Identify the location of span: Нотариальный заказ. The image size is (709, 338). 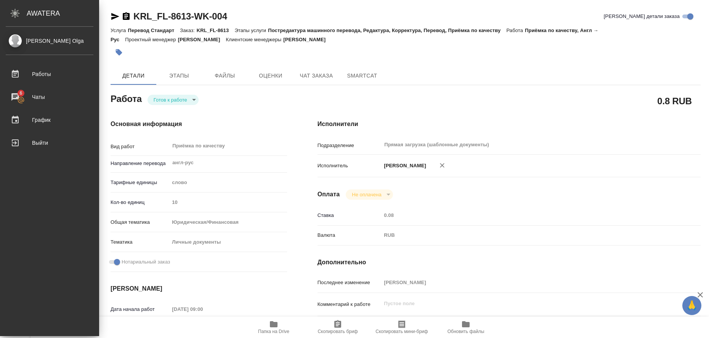
(146, 262).